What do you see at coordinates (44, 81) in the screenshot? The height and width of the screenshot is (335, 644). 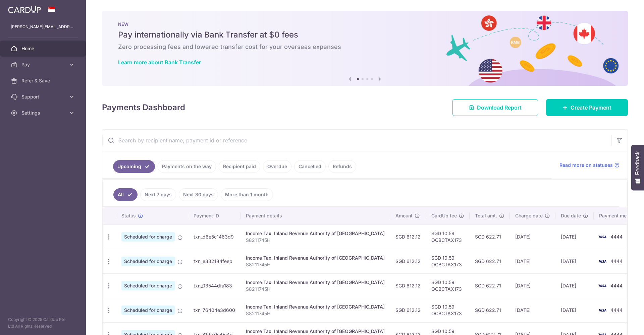 I see `span: Refer & Save` at bounding box center [44, 81].